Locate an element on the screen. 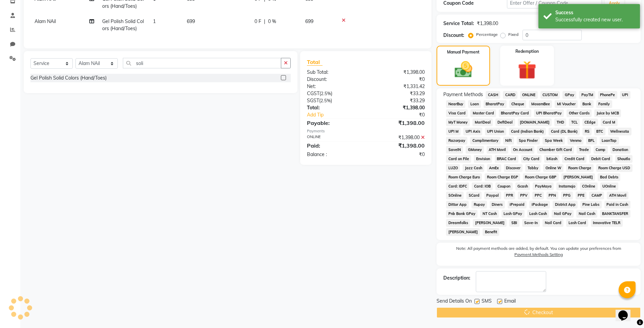 The image size is (644, 328). span: Debit Card is located at coordinates (601, 159).